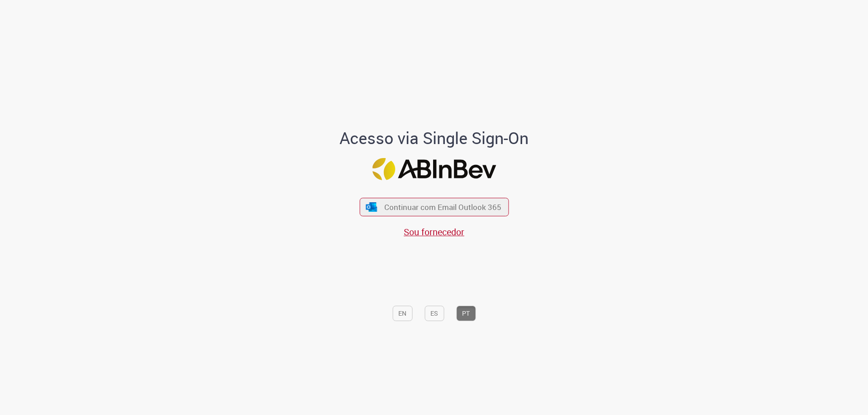 Image resolution: width=868 pixels, height=415 pixels. Describe the element at coordinates (434, 232) in the screenshot. I see `span: Sou fornecedor` at that location.